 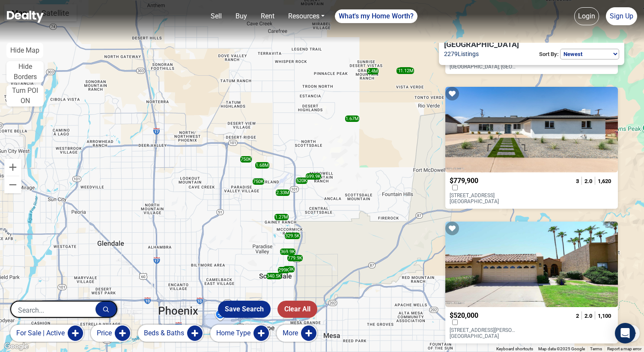 What do you see at coordinates (111, 333) in the screenshot?
I see `button: Price` at bounding box center [111, 333].